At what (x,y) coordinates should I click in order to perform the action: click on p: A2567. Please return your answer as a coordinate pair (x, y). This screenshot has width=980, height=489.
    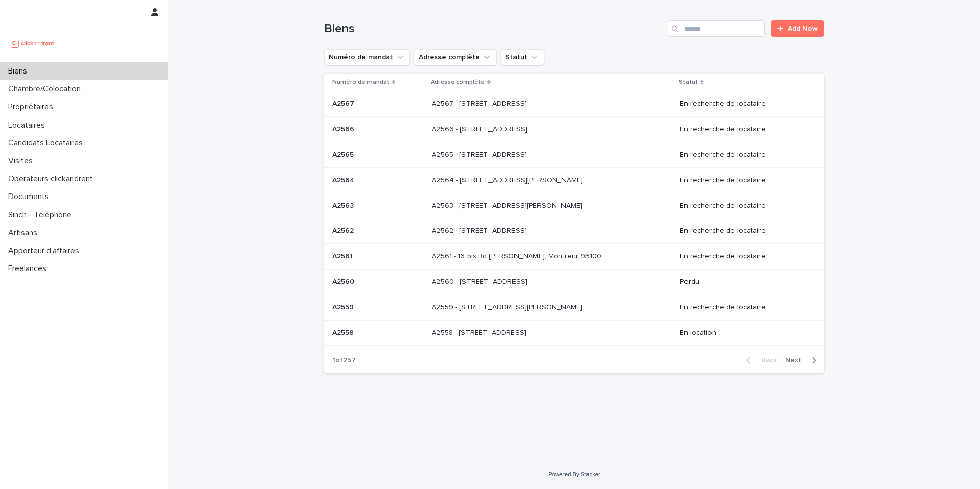
    Looking at the image, I should click on (344, 102).